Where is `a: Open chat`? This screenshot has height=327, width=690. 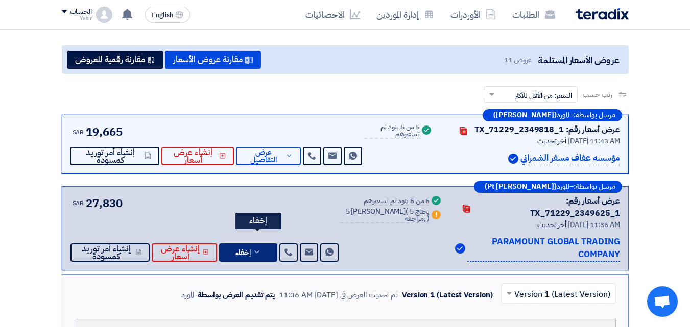
a: Open chat is located at coordinates (662, 302).